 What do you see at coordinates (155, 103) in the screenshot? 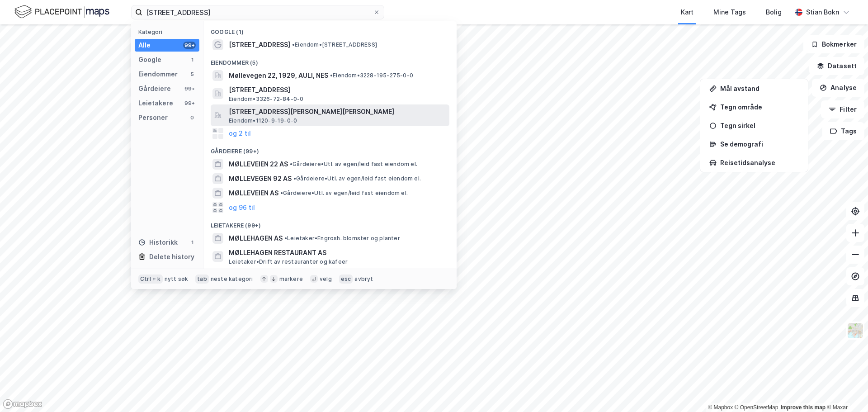
I see `div: Leietakere` at bounding box center [155, 103].